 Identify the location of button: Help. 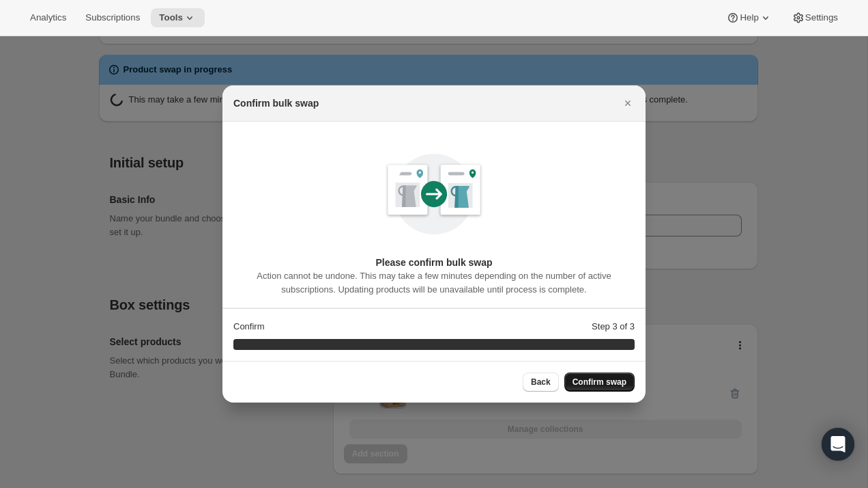
(748, 18).